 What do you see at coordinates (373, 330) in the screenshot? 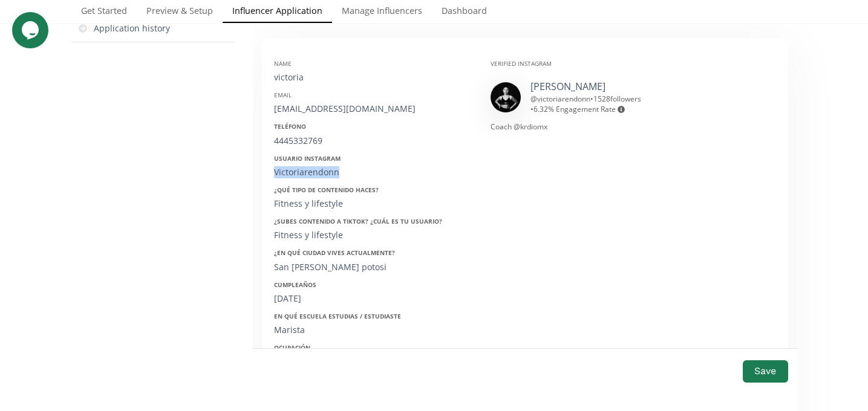
I see `div: Marista` at bounding box center [373, 330].